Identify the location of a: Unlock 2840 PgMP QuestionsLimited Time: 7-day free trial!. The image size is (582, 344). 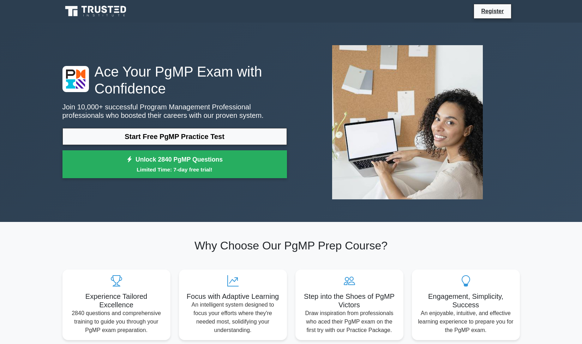
(175, 164).